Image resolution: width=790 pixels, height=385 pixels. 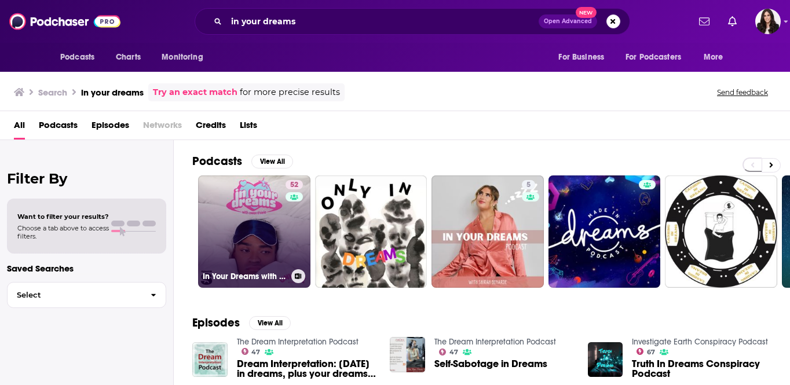 I want to click on span: Episodes, so click(x=110, y=127).